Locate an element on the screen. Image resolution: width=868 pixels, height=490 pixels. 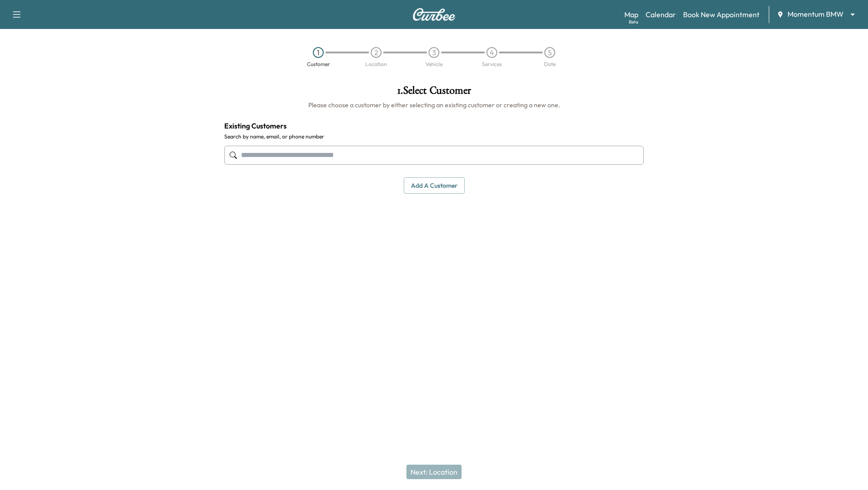
div: 3 is located at coordinates (434, 52).